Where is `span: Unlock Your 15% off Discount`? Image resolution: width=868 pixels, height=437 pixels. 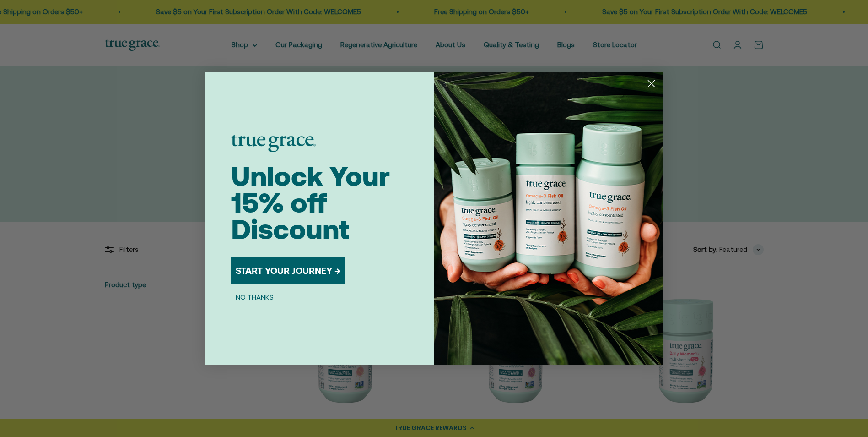
span: Unlock Your 15% off Discount is located at coordinates (310, 202).